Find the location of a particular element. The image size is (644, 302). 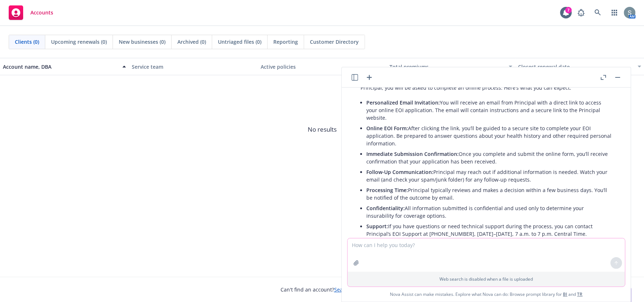

span: Clients (0) is located at coordinates (27, 42).